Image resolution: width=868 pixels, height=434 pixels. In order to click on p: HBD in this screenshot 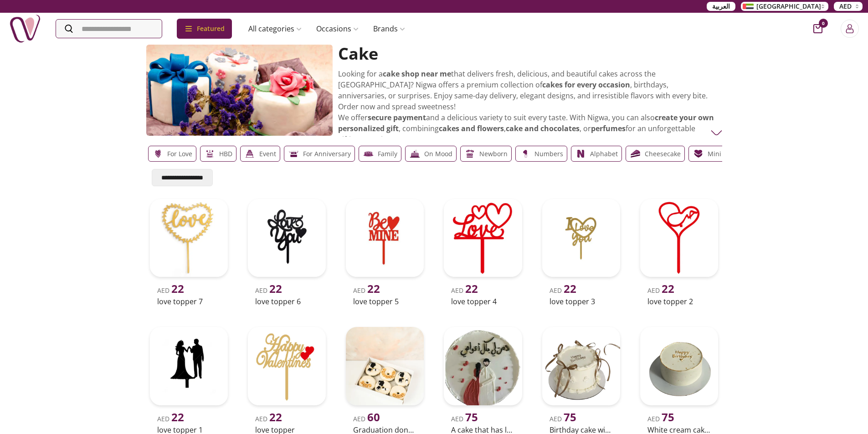, I will do `click(226, 154)`.